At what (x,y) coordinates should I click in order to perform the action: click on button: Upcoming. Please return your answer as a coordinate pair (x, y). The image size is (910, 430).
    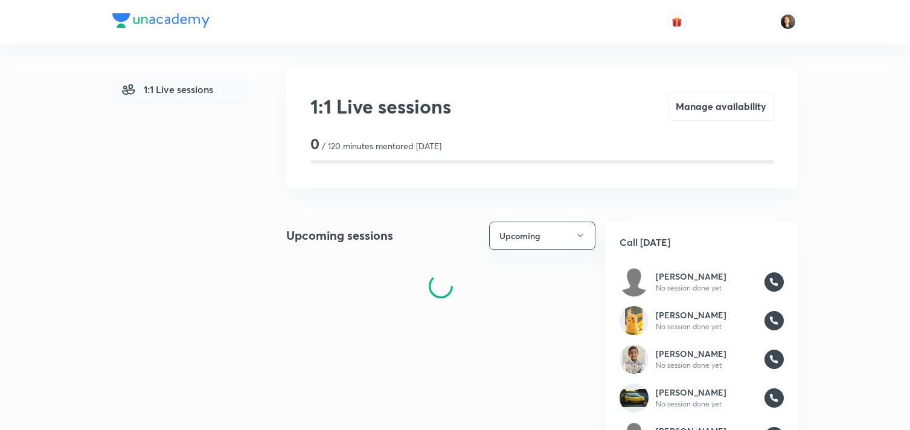
    Looking at the image, I should click on (542, 236).